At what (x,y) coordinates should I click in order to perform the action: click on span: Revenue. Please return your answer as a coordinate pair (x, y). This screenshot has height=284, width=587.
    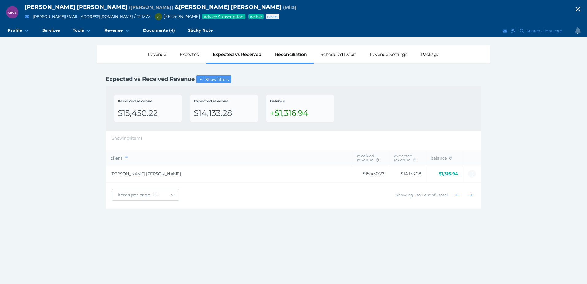
    Looking at the image, I should click on (114, 30).